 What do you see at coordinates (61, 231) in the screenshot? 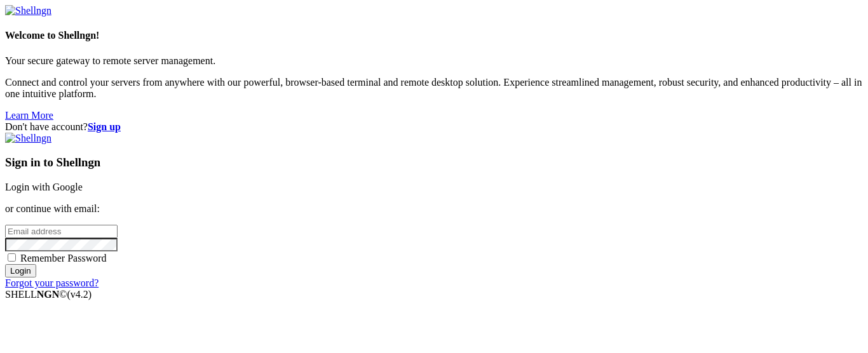
I see `input: Email address` at bounding box center [61, 231].